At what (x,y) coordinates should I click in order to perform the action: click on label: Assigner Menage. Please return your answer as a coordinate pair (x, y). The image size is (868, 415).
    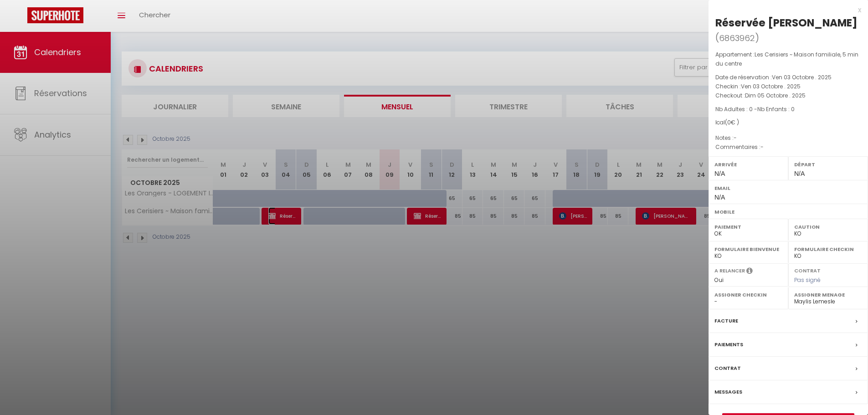
    Looking at the image, I should click on (828, 294).